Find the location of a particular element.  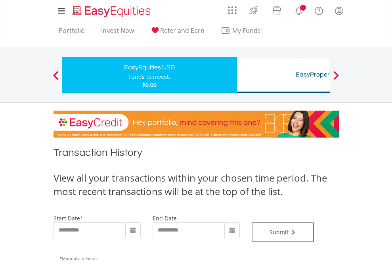

a: Invest Now is located at coordinates (117, 32).